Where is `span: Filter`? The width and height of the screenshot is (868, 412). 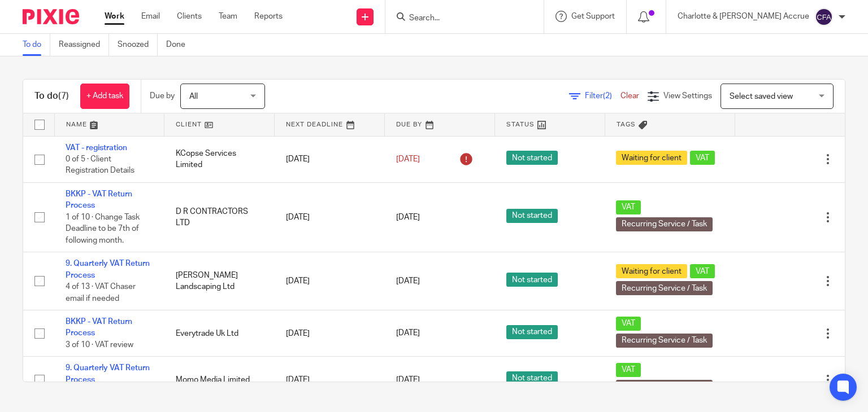 span: Filter is located at coordinates (602, 96).